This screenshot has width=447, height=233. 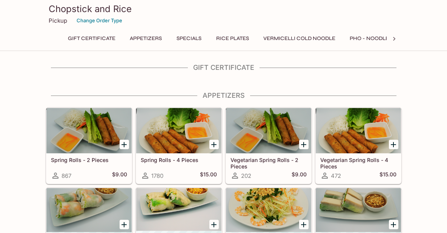 What do you see at coordinates (58, 20) in the screenshot?
I see `p: Pickup` at bounding box center [58, 20].